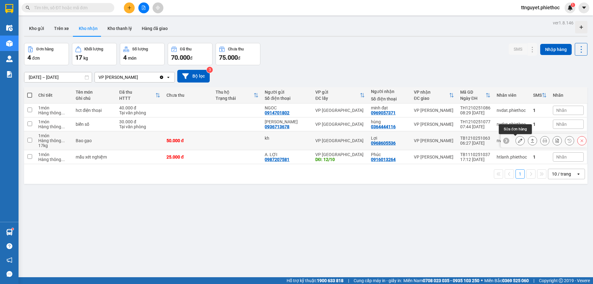  Describe the element at coordinates (383, 113) in the screenshot. I see `div: 0969057371` at that location.